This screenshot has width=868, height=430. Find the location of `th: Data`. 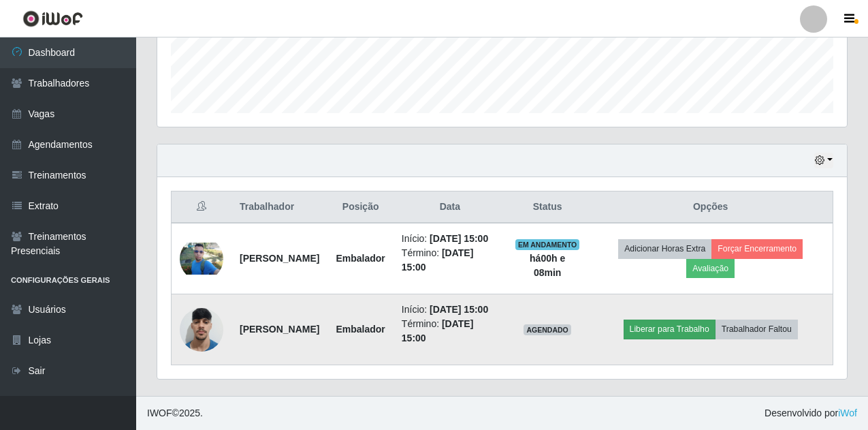

th: Data is located at coordinates (451, 207).